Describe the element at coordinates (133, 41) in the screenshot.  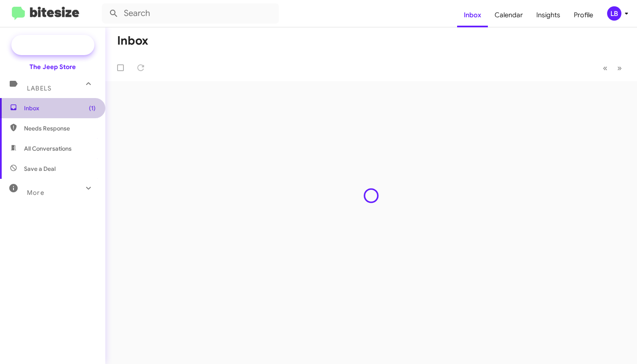
I see `h1: Inbox` at that location.